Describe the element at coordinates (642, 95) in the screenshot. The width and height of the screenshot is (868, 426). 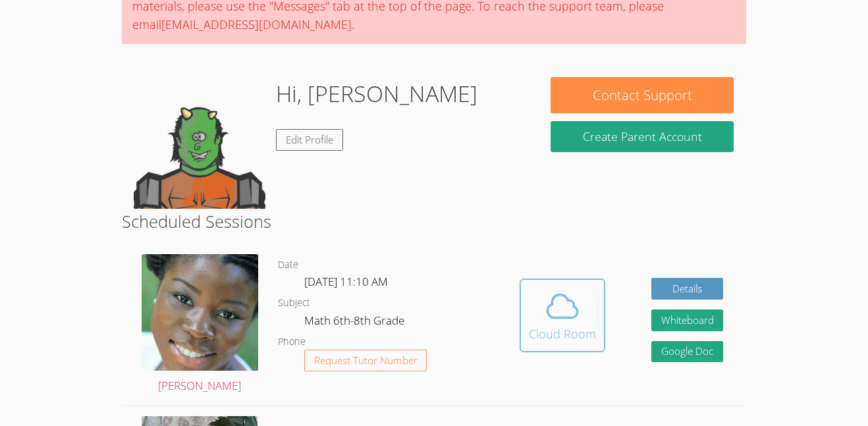
I see `button: Contact Support` at that location.